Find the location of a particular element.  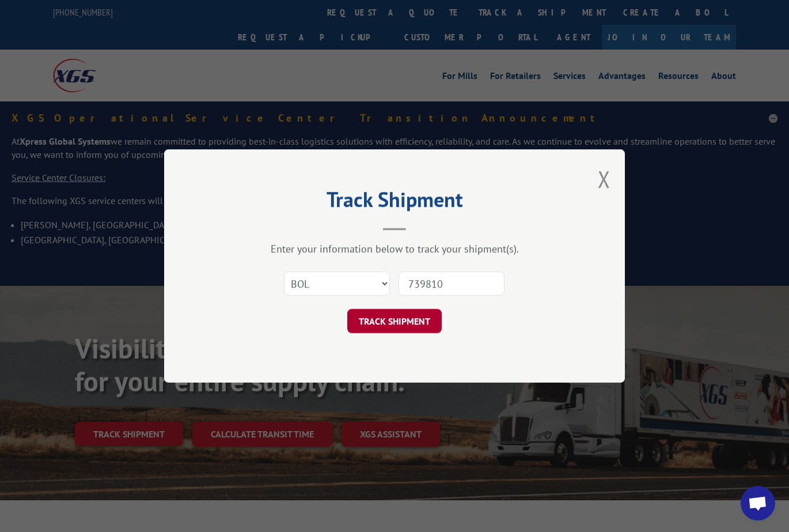

button: Close modal is located at coordinates (604, 178).